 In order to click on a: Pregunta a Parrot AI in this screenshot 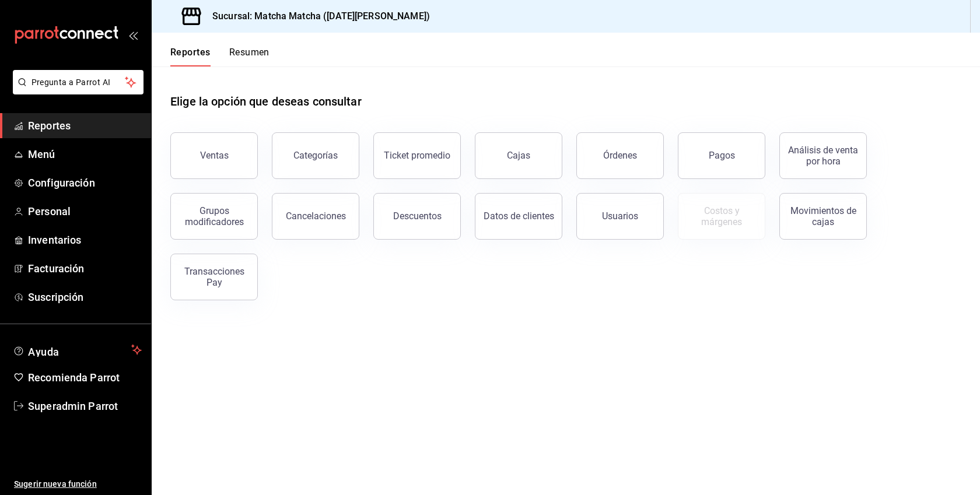, I will do `click(76, 90)`.